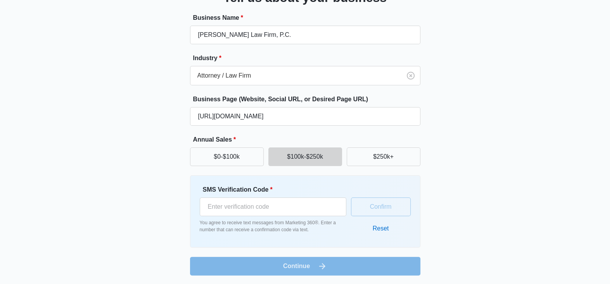 The width and height of the screenshot is (610, 284). What do you see at coordinates (411, 76) in the screenshot?
I see `button: Clear` at bounding box center [411, 76].